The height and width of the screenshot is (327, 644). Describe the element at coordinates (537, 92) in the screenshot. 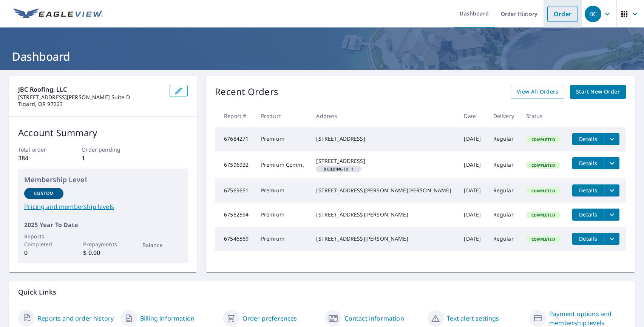

I see `span: View All Orders` at that location.